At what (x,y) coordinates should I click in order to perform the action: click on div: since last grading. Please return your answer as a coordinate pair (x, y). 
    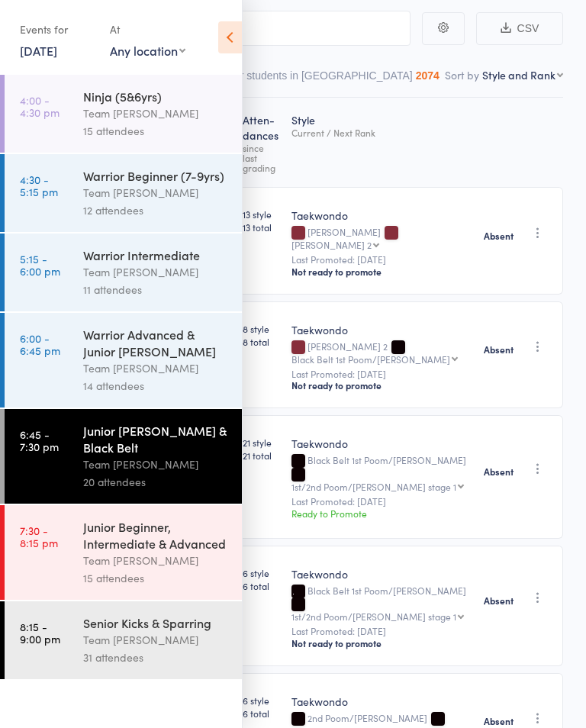
    Looking at the image, I should click on (261, 158).